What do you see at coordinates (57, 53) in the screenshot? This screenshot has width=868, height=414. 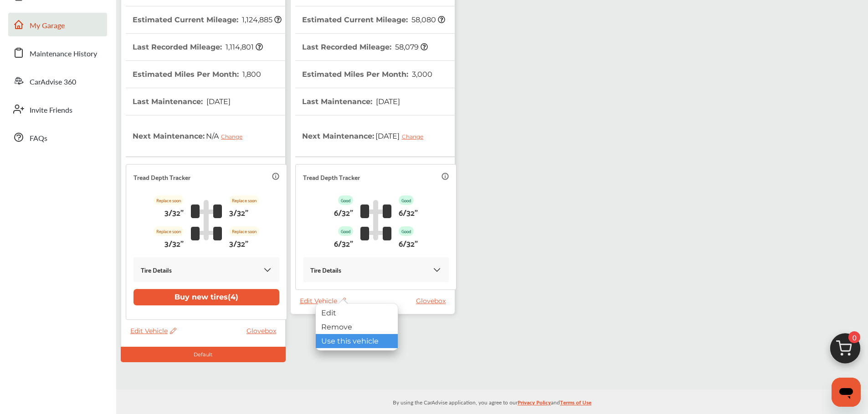 I see `a: Maintenance History` at bounding box center [57, 53].